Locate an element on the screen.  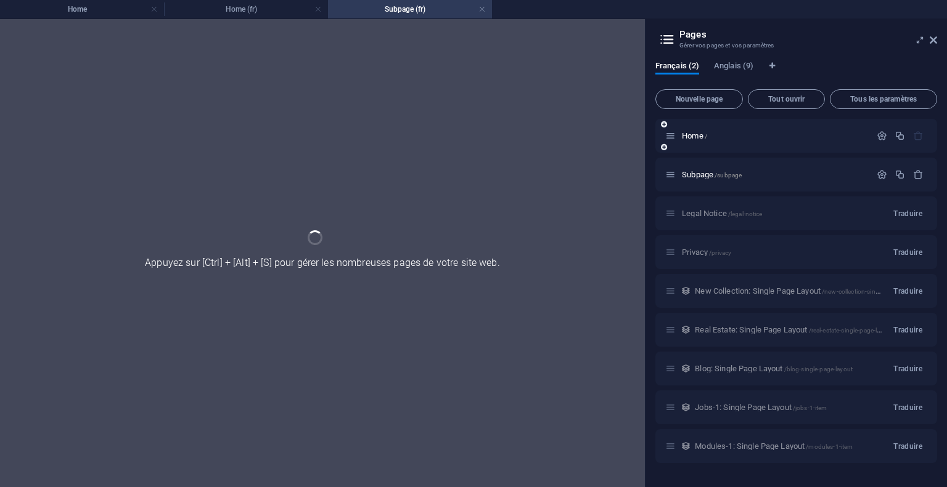
span: /subpage is located at coordinates (728, 175).